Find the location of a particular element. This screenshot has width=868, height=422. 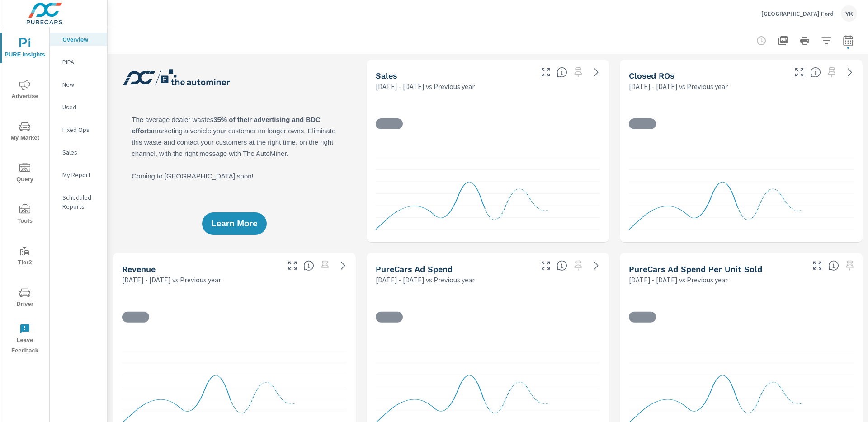

div: Fixed Ops is located at coordinates (78, 130).